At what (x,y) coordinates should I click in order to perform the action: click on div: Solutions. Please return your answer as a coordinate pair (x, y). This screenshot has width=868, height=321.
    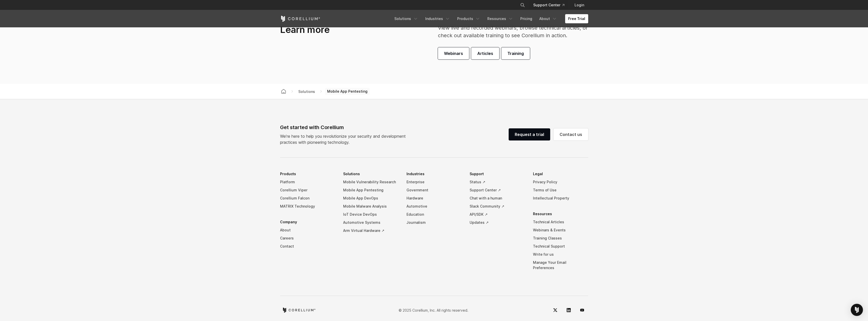
    Looking at the image, I should click on (306, 91).